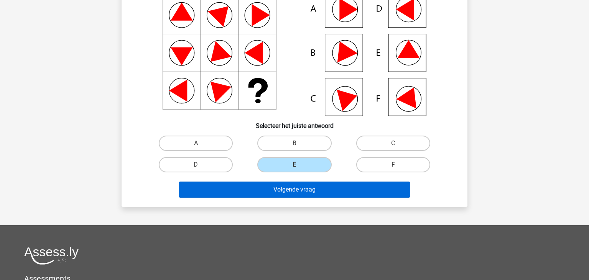 This screenshot has height=280, width=589. What do you see at coordinates (294, 165) in the screenshot?
I see `label: E` at bounding box center [294, 165].